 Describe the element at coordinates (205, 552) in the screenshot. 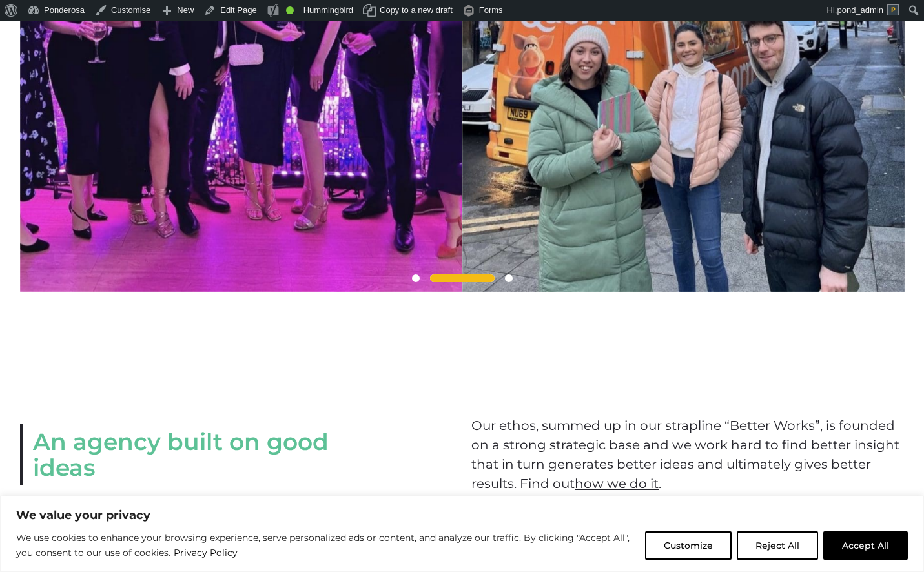

I see `a: Privacy Policy` at that location.